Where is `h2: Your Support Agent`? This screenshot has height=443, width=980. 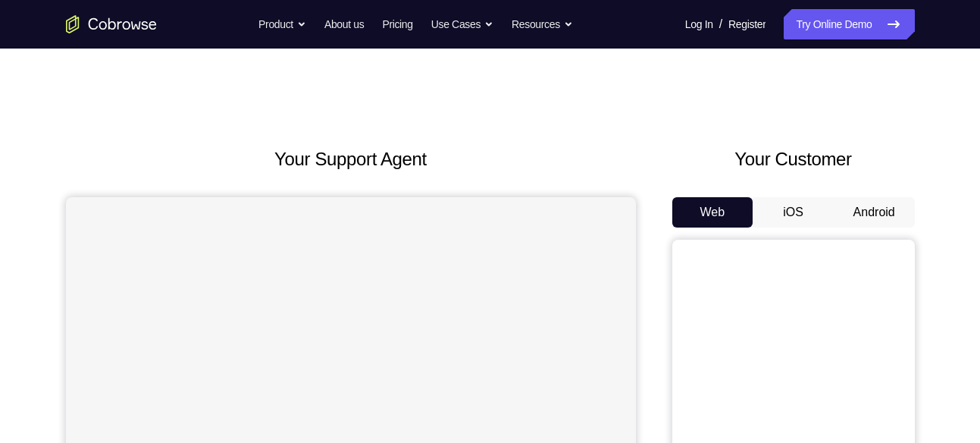
h2: Your Support Agent is located at coordinates (351, 159).